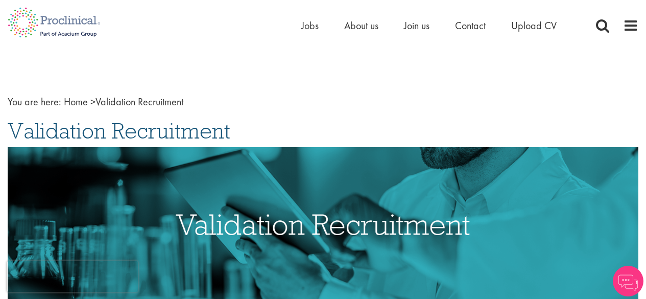 This screenshot has height=299, width=646. What do you see at coordinates (76, 102) in the screenshot?
I see `a: breadcrumb link to Home` at bounding box center [76, 102].